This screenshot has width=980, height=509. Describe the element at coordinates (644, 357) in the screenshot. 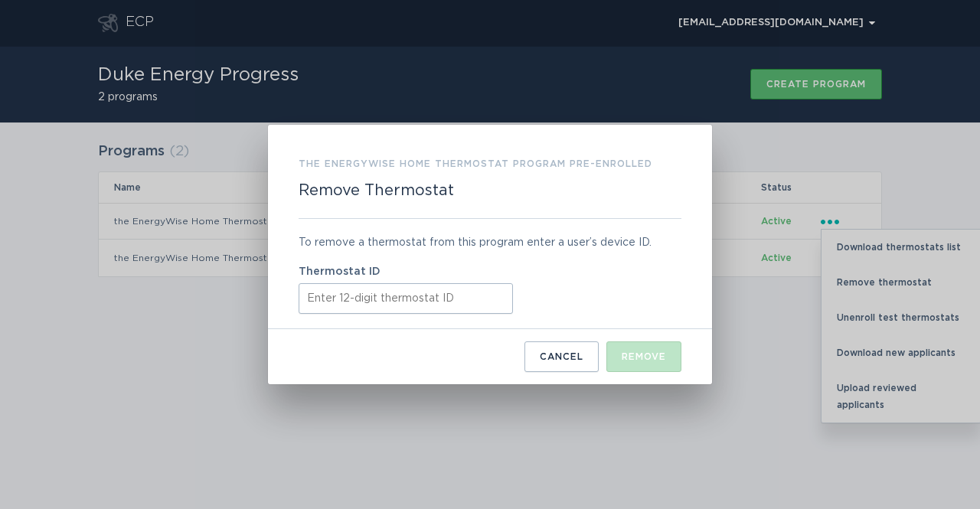

I see `button: Remove` at that location.